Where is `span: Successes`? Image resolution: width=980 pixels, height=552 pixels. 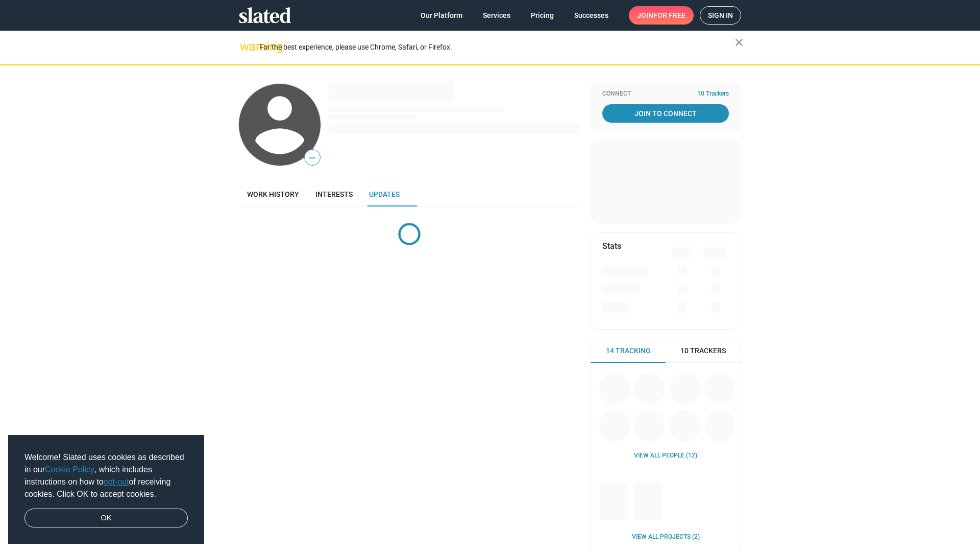 span: Successes is located at coordinates (591, 16).